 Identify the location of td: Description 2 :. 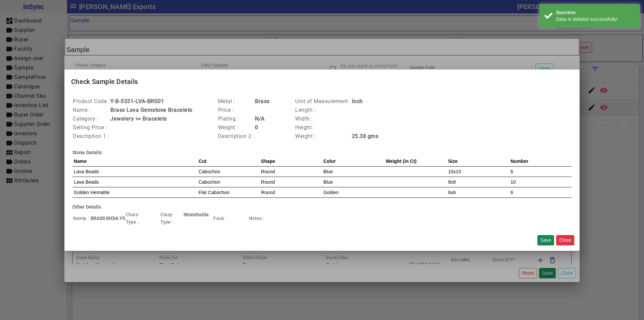
(236, 137).